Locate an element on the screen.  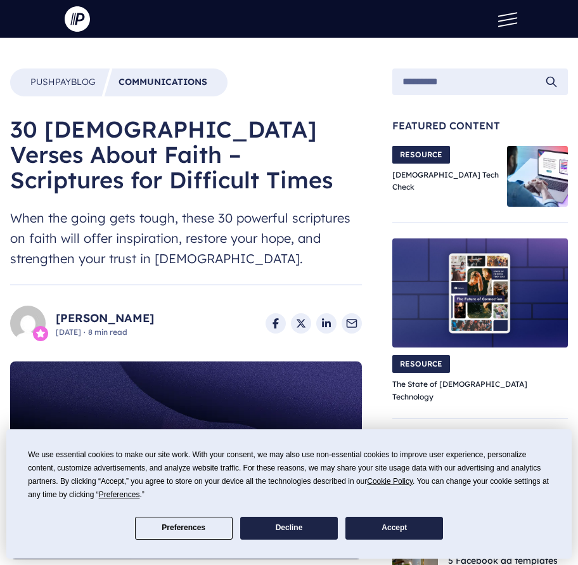
button: Accept is located at coordinates (394, 528).